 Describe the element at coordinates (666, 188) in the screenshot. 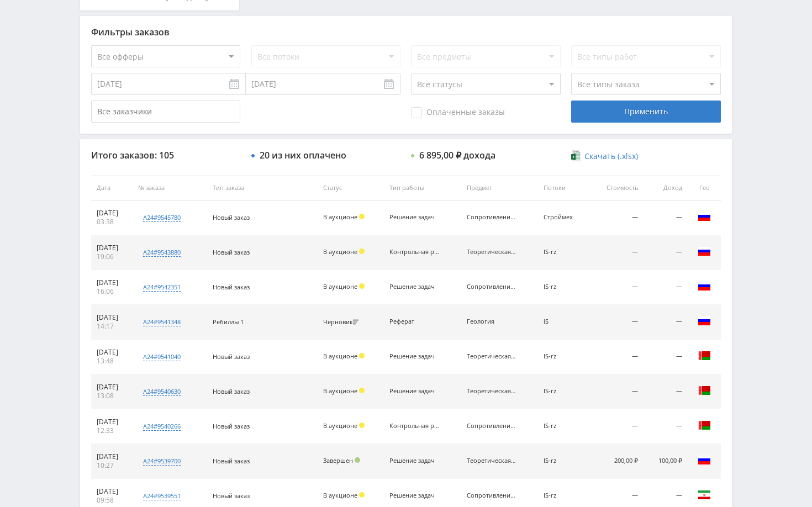

I see `th: Доход` at that location.